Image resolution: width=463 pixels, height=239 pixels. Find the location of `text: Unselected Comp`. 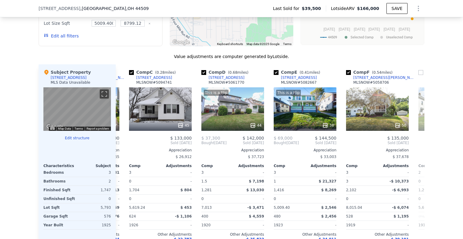

text: Unselected Comp is located at coordinates (400, 37).